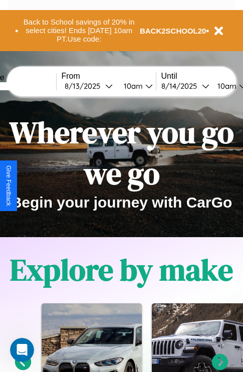 The height and width of the screenshot is (372, 243). Describe the element at coordinates (173, 31) in the screenshot. I see `b: BACK2SCHOOL20` at that location.